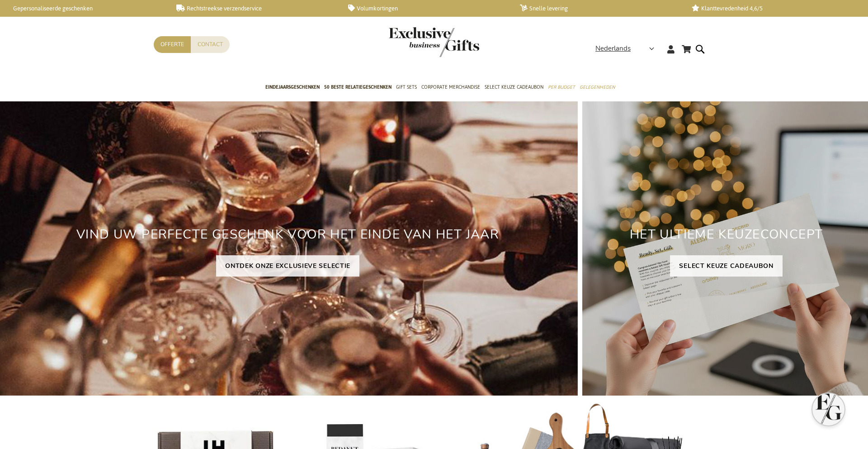 The height and width of the screenshot is (449, 868). Describe the element at coordinates (292, 88) in the screenshot. I see `a: Eindejaarsgeschenken` at that location.